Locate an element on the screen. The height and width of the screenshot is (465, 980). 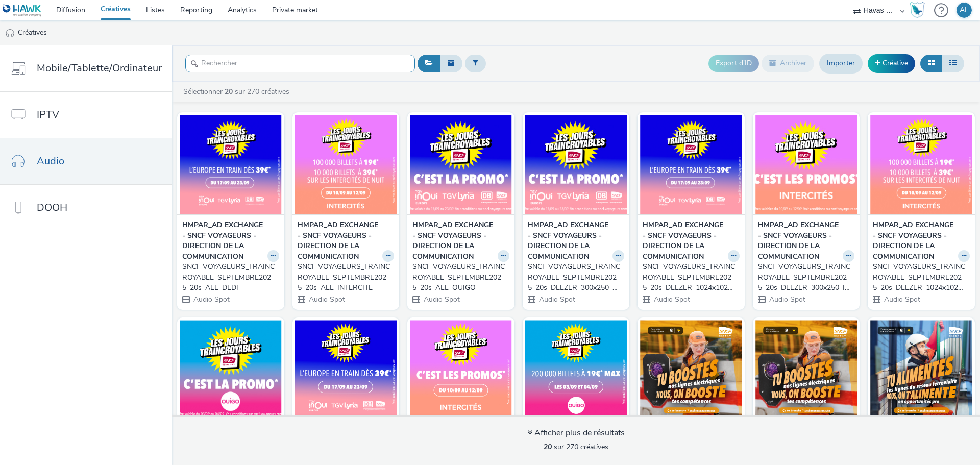
img: SNCF VOYAGEURS_TRAINCROYABLE_SEPTEMBRE2025_20s_DEEZER_300x250_DEDI visual is located at coordinates (576, 164).